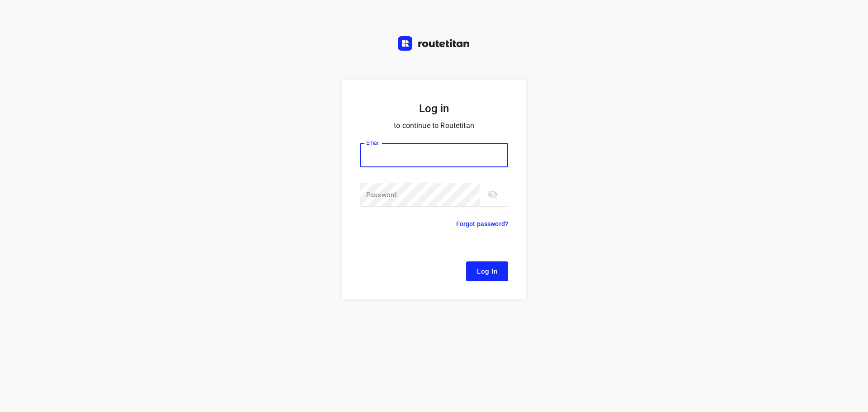  What do you see at coordinates (434, 126) in the screenshot?
I see `p: to continue to Routetitan` at bounding box center [434, 126].